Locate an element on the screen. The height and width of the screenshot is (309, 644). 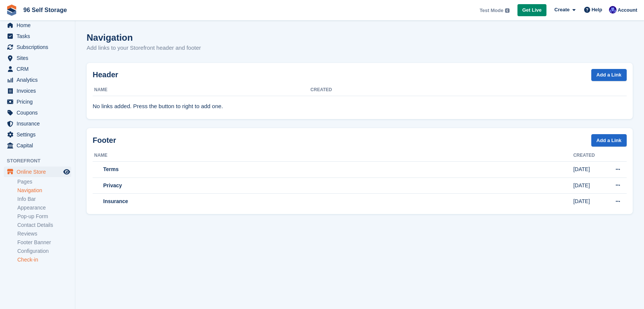
span: Pricing is located at coordinates (39, 102).